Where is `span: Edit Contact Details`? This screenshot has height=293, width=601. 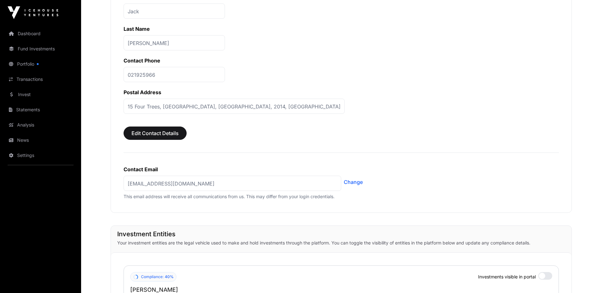
span: Edit Contact Details is located at coordinates (155, 133).